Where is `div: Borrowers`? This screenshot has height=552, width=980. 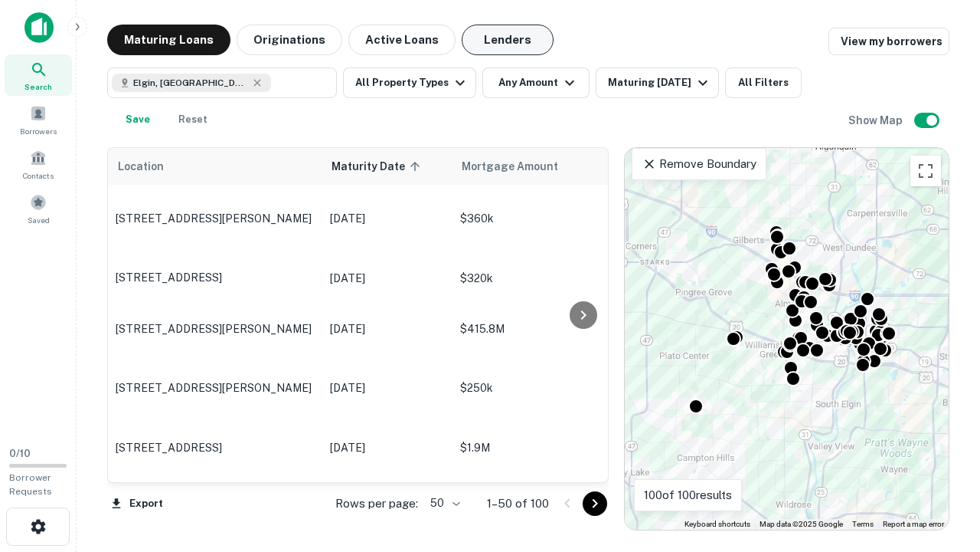 div: Borrowers is located at coordinates (38, 120).